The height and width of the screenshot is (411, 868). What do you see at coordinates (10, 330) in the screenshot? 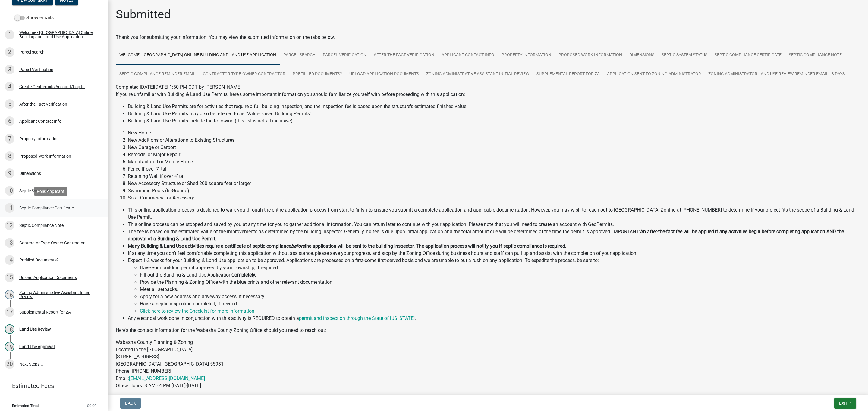
I see `div: 18` at bounding box center [10, 330].